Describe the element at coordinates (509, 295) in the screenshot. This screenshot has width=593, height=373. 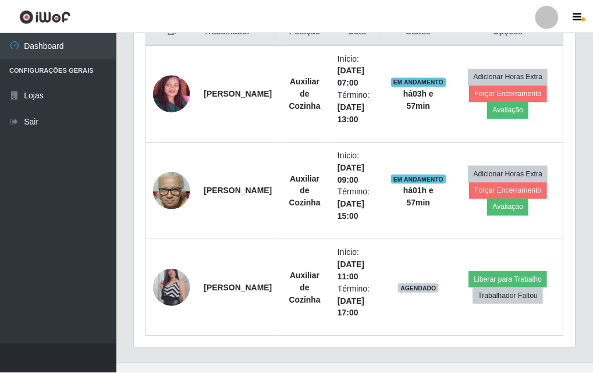
I see `button: Trabalhador Faltou` at that location.